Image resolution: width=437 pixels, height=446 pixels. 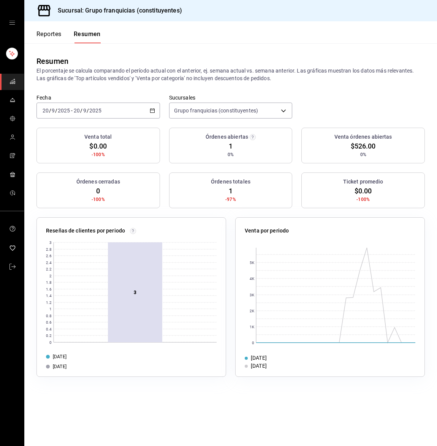 What do you see at coordinates (230, 181) in the screenshot?
I see `h3: Órdenes totales` at bounding box center [230, 181].